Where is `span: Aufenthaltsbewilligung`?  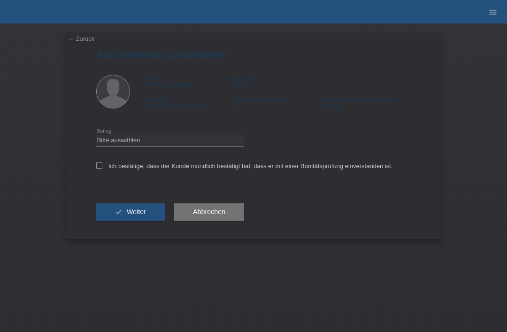 span: Aufenthaltsbewilligung is located at coordinates (257, 99).